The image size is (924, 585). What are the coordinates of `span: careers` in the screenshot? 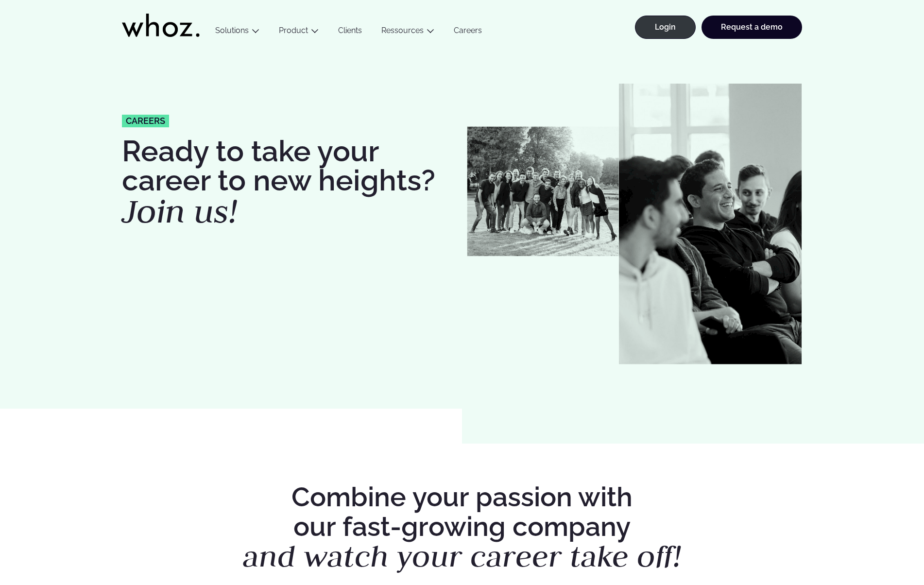 It's located at (145, 121).